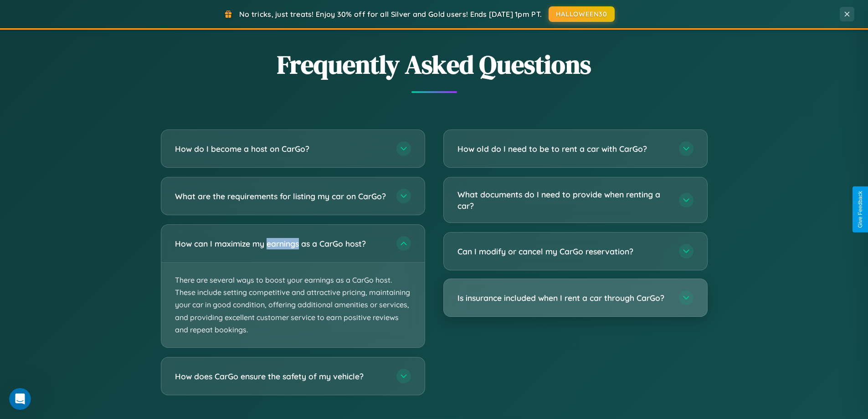  I want to click on button: HALLOWEEN30, so click(581, 14).